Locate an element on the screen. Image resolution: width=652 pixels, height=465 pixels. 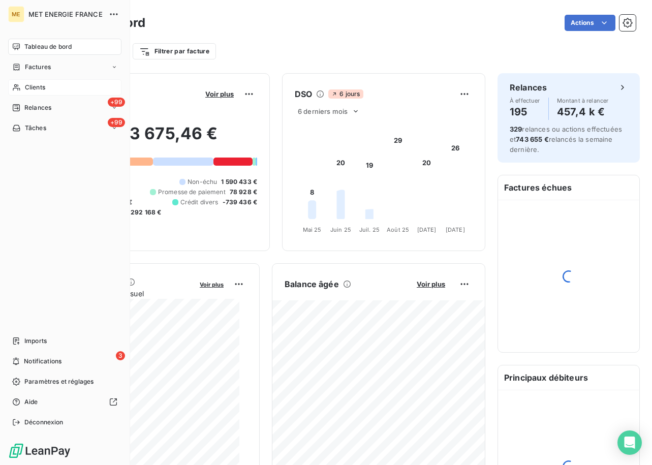
span: Tableau de bord is located at coordinates (48, 47).